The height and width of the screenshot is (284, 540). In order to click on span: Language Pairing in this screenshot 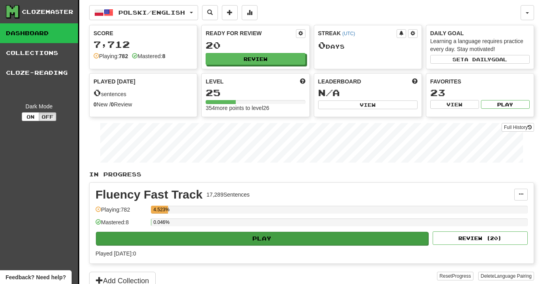, I will do `click(513, 276)`.